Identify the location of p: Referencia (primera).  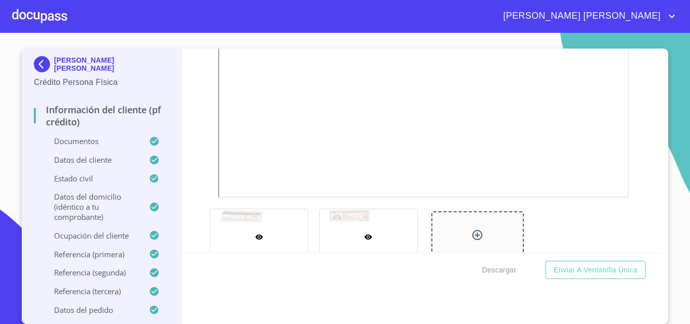
(91, 254).